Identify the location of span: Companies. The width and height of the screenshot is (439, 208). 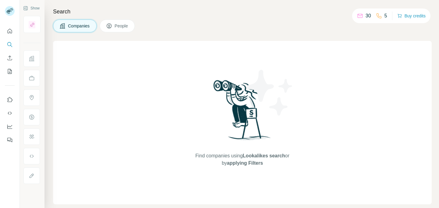
(79, 26).